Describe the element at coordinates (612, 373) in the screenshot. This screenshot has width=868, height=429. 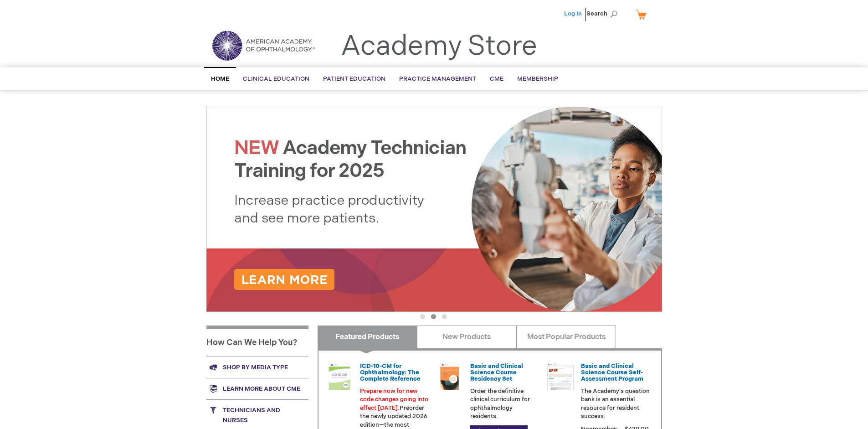
I see `a: Basic and Clinical Science Course Self-Assessment Program` at that location.